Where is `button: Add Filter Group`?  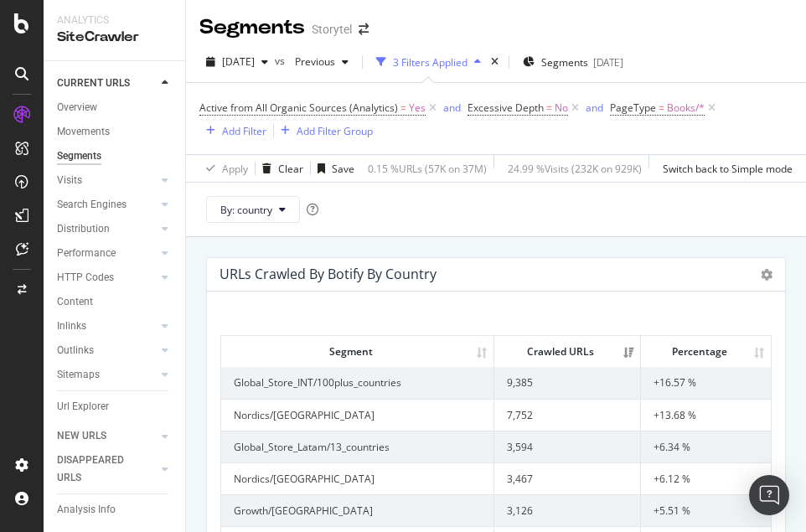 button: Add Filter Group is located at coordinates (323, 131).